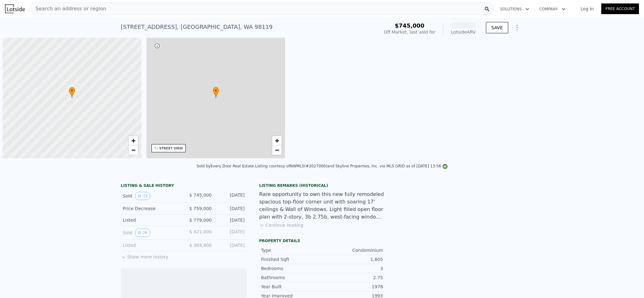 The height and width of the screenshot is (298, 644). What do you see at coordinates (587, 9) in the screenshot?
I see `a: Log In` at bounding box center [587, 9].